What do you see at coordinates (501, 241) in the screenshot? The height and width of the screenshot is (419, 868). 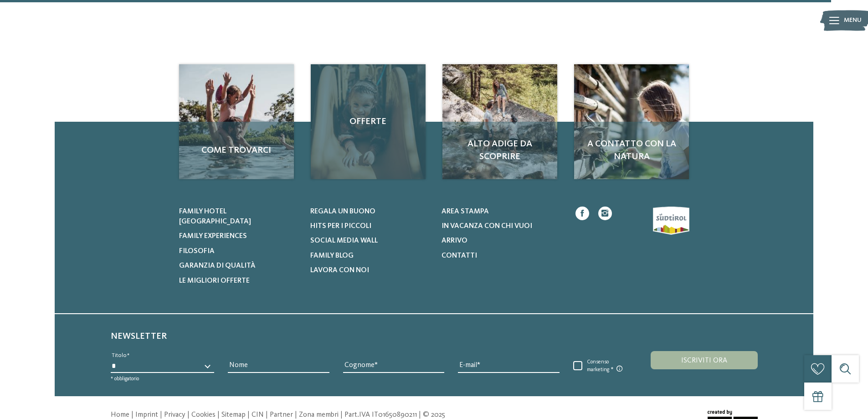 I see `a: Arrivo` at bounding box center [501, 241].